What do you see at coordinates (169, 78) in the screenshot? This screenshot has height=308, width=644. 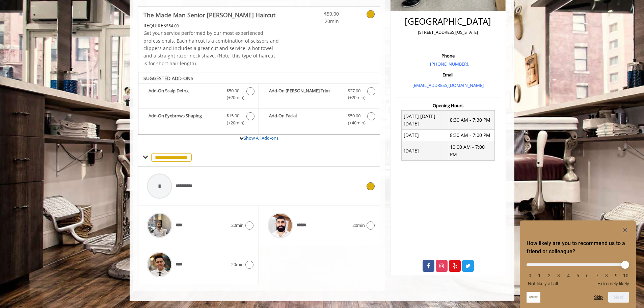 I see `b: SUGGESTED ADD-ONS` at bounding box center [169, 78].